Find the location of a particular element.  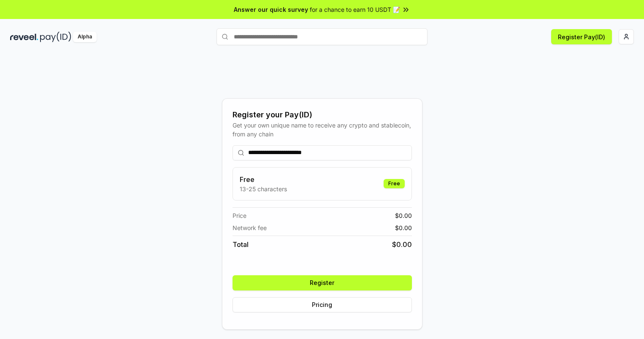

img: reveel_dark is located at coordinates (24, 36).